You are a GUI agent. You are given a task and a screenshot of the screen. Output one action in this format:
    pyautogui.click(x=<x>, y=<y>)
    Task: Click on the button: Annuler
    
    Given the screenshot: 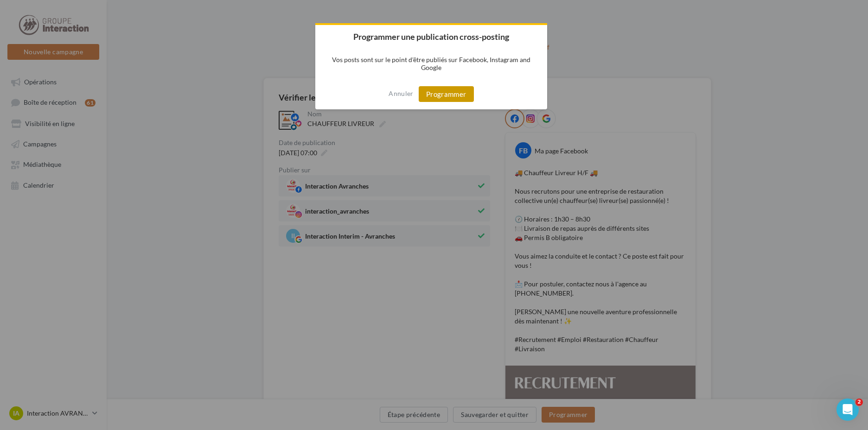 What is the action you would take?
    pyautogui.click(x=401, y=94)
    